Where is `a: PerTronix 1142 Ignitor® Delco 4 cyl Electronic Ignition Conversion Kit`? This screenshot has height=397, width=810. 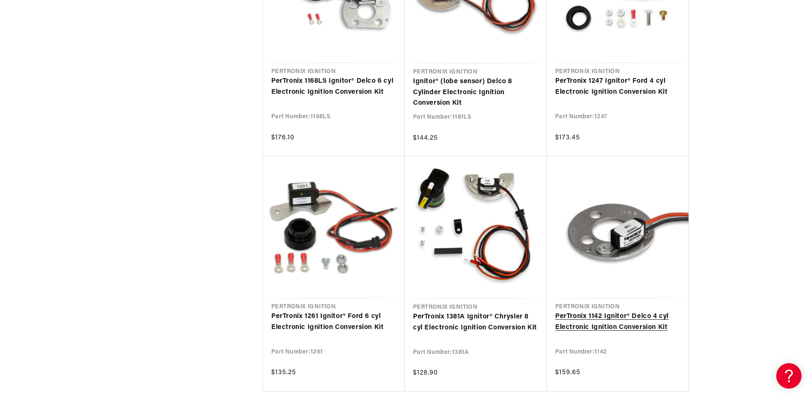
a: PerTronix 1142 Ignitor® Delco 4 cyl Electronic Ignition Conversion Kit is located at coordinates (618, 322).